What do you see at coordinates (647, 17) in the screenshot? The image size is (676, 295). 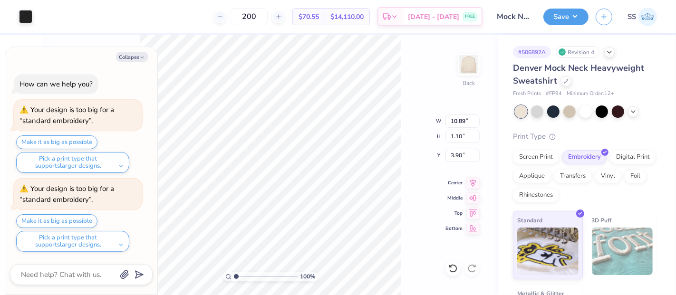 I see `img: Shashank S Sharma` at bounding box center [647, 17].